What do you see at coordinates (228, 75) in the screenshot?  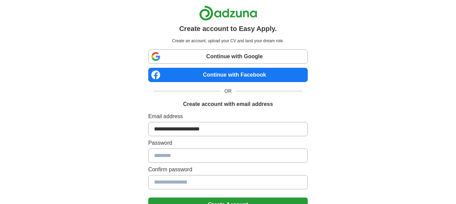 I see `a: Continue with Facebook` at bounding box center [228, 75].